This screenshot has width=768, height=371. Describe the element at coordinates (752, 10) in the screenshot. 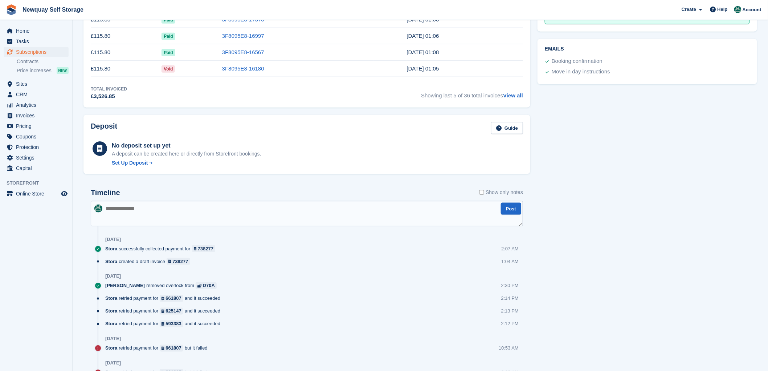

I see `span: Account` at that location.